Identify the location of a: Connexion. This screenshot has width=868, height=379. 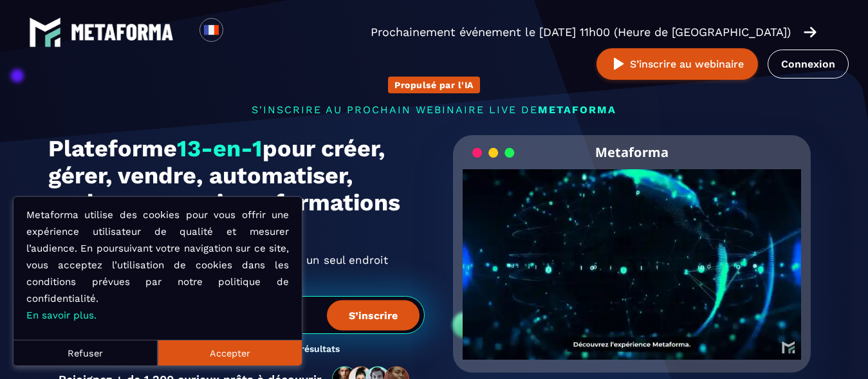
(808, 64).